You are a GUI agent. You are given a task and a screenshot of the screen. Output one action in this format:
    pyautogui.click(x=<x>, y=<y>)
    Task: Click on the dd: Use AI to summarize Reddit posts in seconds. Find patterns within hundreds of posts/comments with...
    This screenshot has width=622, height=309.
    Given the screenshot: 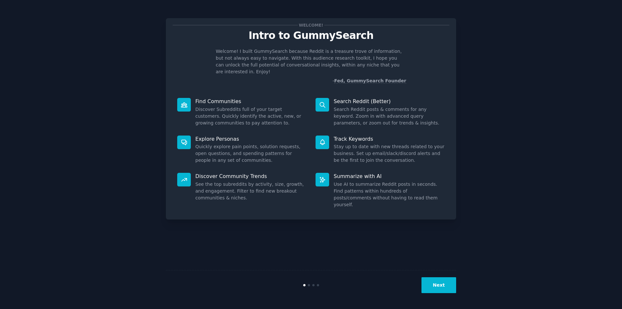 What is the action you would take?
    pyautogui.click(x=389, y=194)
    